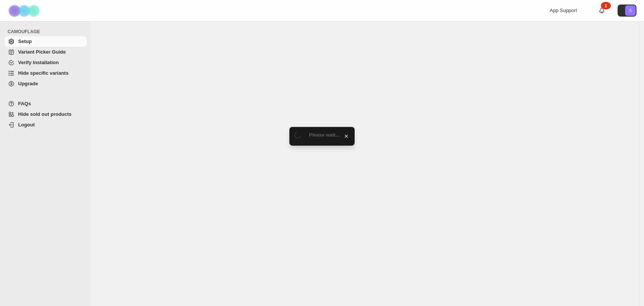 The height and width of the screenshot is (306, 644). Describe the element at coordinates (601, 10) in the screenshot. I see `a: 1` at that location.